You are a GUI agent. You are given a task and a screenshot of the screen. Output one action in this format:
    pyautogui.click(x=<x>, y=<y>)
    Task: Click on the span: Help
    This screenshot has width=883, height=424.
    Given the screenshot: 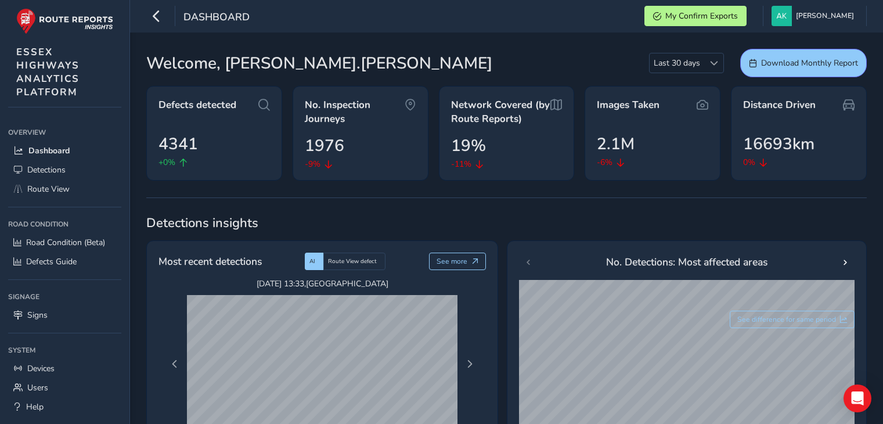 What is the action you would take?
    pyautogui.click(x=35, y=406)
    